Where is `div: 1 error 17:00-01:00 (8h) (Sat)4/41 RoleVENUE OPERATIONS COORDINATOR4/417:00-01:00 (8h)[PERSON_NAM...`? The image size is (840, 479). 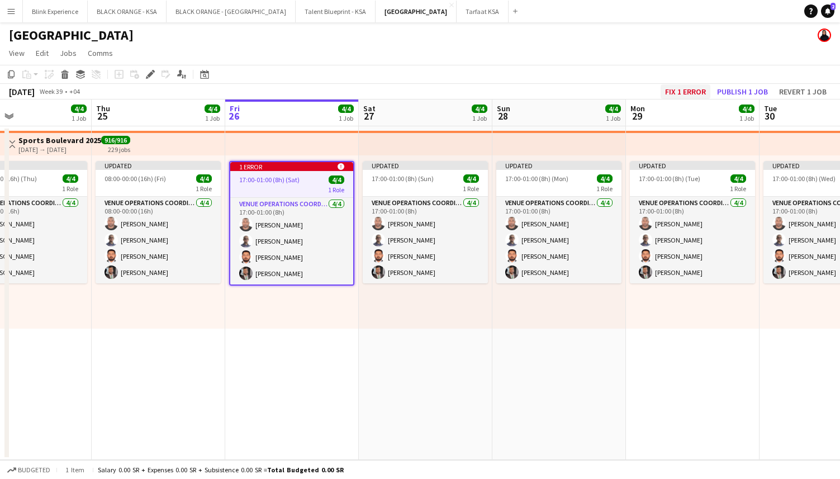 div: 1 error 17:00-01:00 (8h) (Sat)4/41 RoleVENUE OPERATIONS COORDINATOR4/417:00-01:00 (8h)[PERSON_NAM... is located at coordinates (292, 223).